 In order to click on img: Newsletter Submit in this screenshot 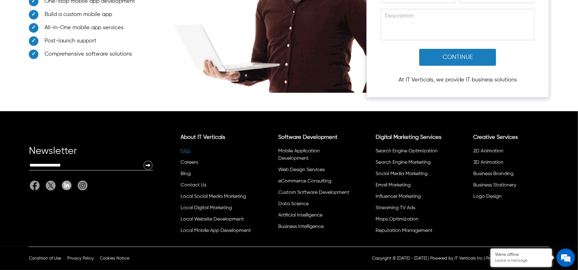, I will do `click(148, 165)`.